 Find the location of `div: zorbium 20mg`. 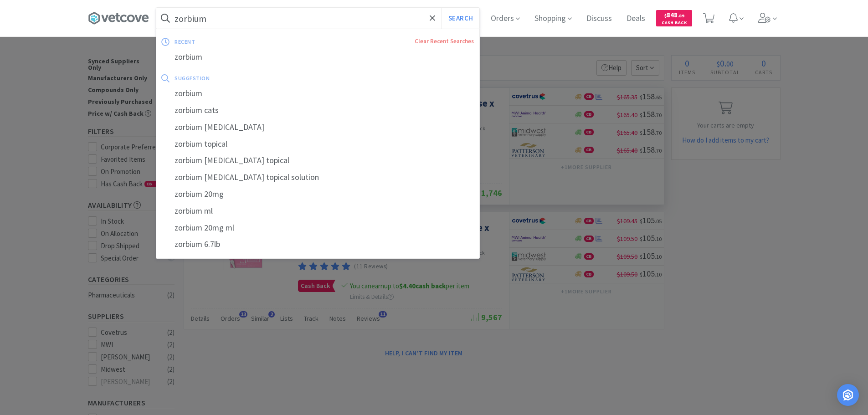

div: zorbium 20mg is located at coordinates (317, 194).